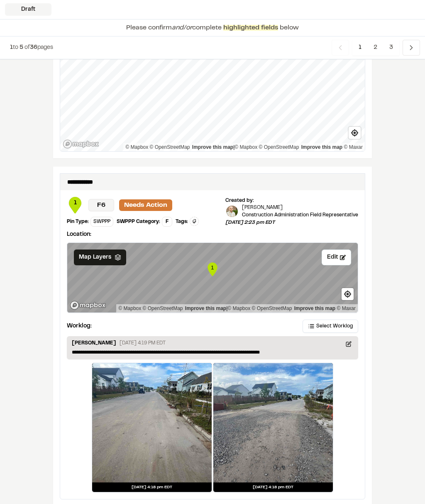 This screenshot has height=504, width=425. Describe the element at coordinates (182, 28) in the screenshot. I see `span: and/or` at that location.